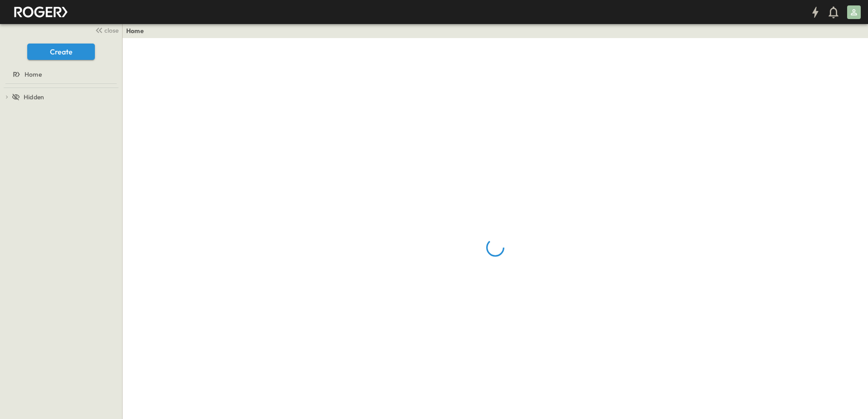  I want to click on button: Create, so click(61, 51).